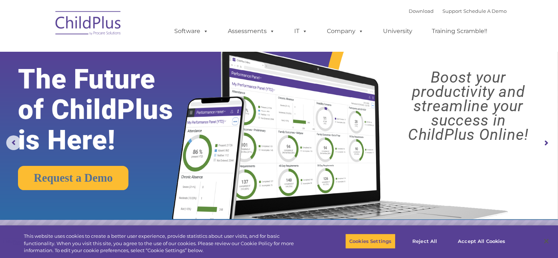  I want to click on button: Cookies Settings, so click(370, 241).